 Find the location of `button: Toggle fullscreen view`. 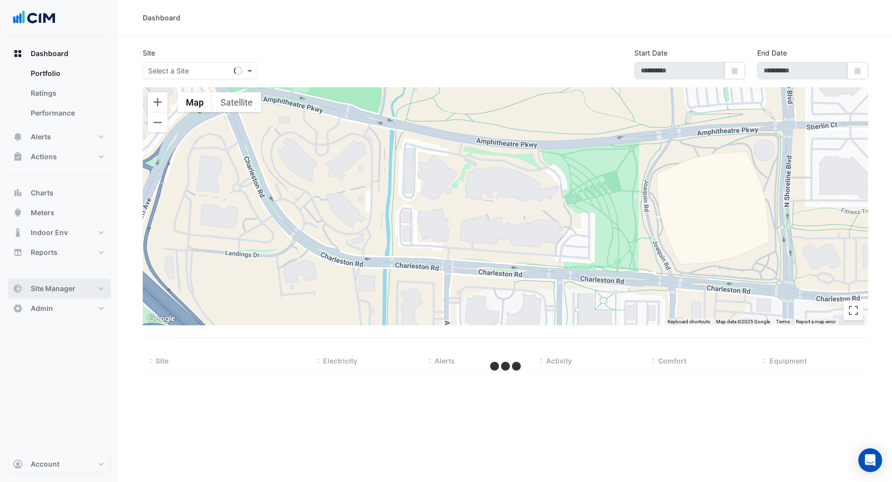

button: Toggle fullscreen view is located at coordinates (853, 310).